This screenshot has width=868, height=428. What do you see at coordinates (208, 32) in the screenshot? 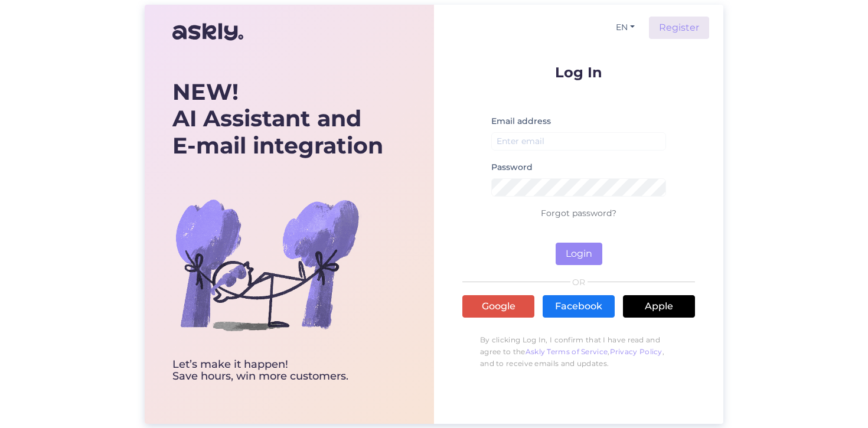
I see `img: Askly` at bounding box center [208, 32].